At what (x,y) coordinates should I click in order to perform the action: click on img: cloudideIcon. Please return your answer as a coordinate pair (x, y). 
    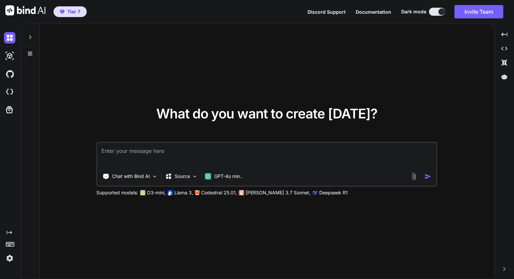
    Looking at the image, I should click on (10, 92).